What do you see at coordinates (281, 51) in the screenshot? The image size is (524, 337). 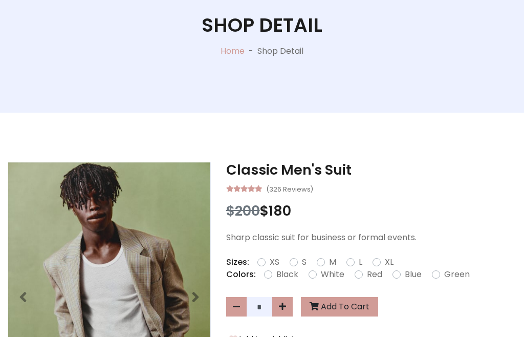 I see `p: Shop Detail` at bounding box center [281, 51].